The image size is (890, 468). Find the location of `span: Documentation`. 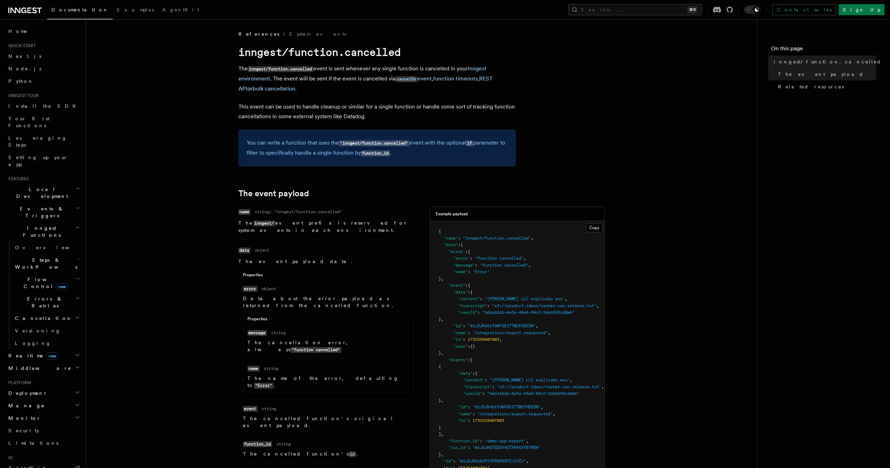

span: Documentation is located at coordinates (80, 10).